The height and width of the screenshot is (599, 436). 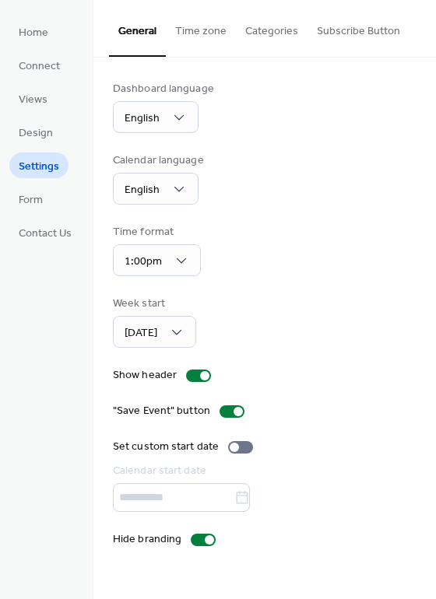 I want to click on a: Home, so click(x=33, y=31).